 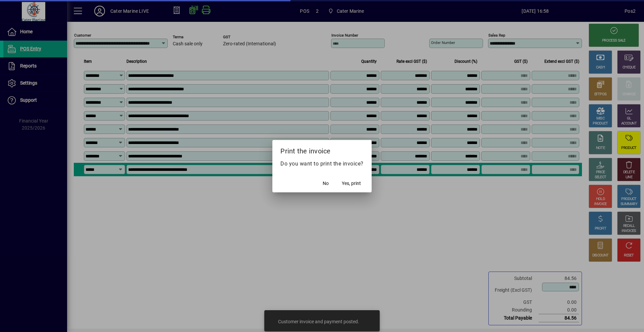 I want to click on button: No, so click(x=326, y=183).